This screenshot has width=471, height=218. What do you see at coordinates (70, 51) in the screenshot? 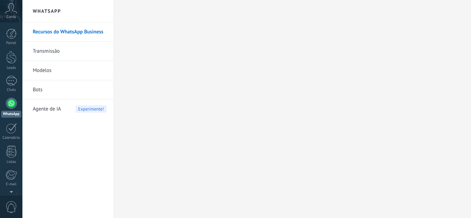
I see `a: Transmissão` at bounding box center [70, 51].